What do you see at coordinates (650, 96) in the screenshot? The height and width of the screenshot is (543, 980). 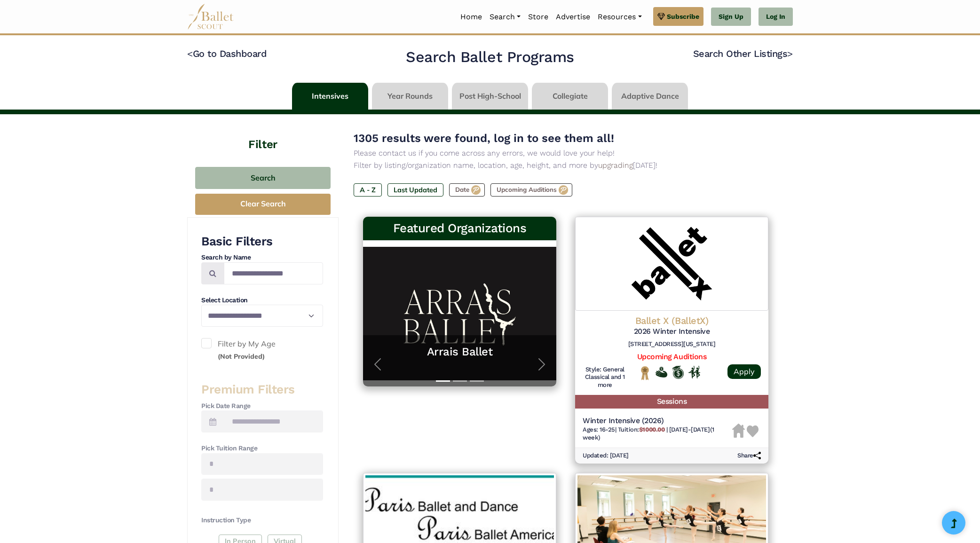 I see `li: Adaptive Dance` at bounding box center [650, 96].